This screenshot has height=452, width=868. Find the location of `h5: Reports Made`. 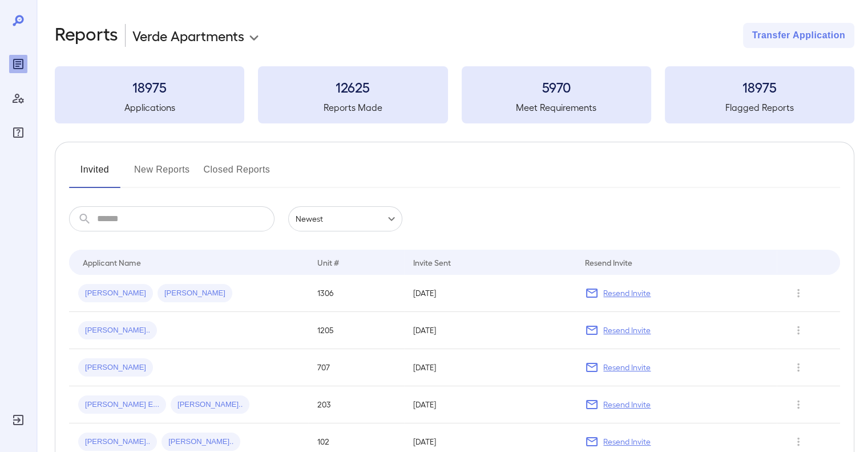

h5: Reports Made is located at coordinates (352, 107).